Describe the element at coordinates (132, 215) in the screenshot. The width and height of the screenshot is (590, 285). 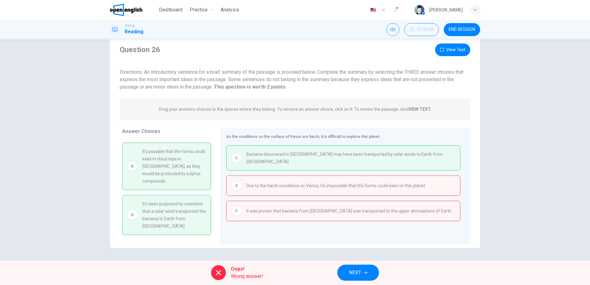
I see `div: D` at that location.